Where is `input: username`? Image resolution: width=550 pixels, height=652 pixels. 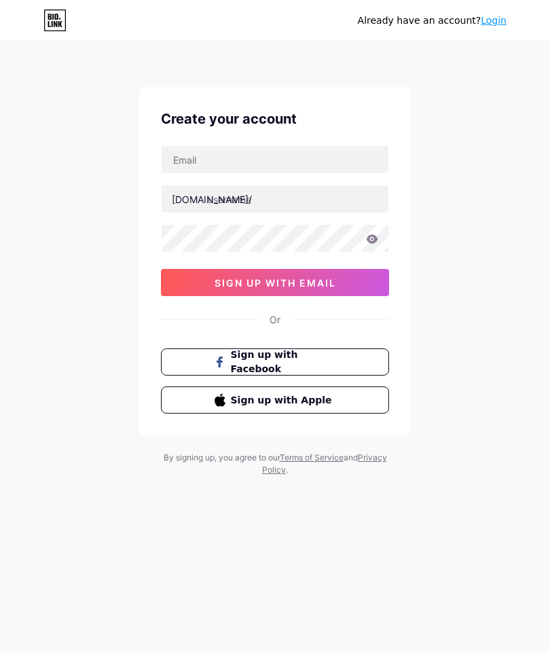
input: username is located at coordinates (275, 199).